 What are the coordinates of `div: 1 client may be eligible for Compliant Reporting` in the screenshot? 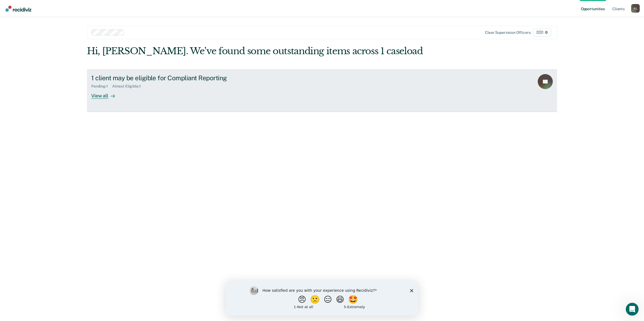 It's located at (185, 78).